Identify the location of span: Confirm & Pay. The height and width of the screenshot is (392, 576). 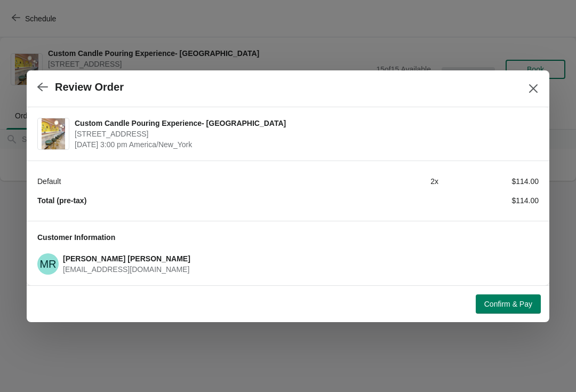
(508, 304).